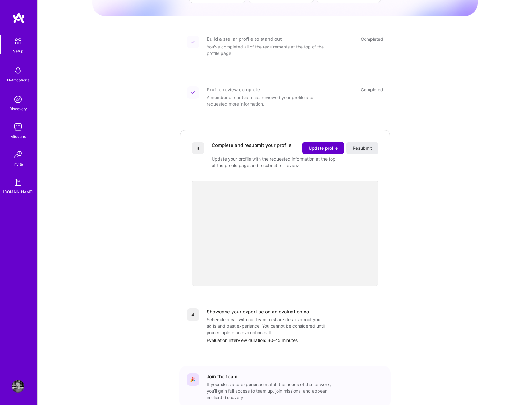 Image resolution: width=532 pixels, height=405 pixels. I want to click on span: Resubmit, so click(362, 148).